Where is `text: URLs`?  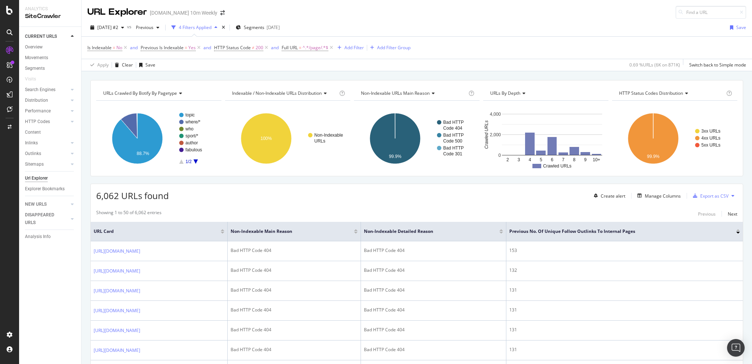
text: URLs is located at coordinates (320, 141).